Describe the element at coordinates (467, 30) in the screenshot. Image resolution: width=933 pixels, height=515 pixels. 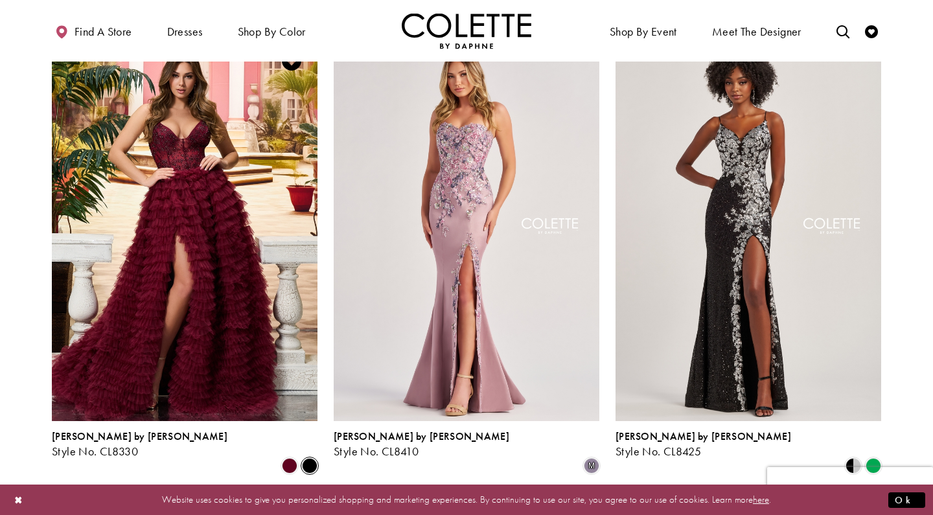
I see `a: Visit Home Page` at that location.